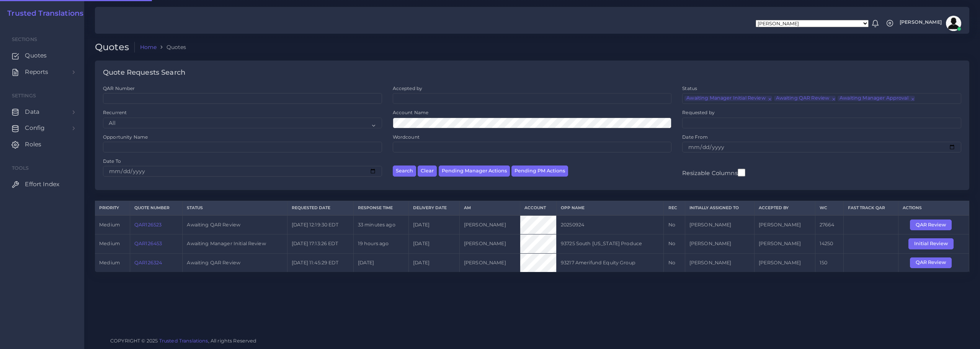 The width and height of the screenshot is (980, 349). What do you see at coordinates (674, 208) in the screenshot?
I see `th: REC` at bounding box center [674, 208].